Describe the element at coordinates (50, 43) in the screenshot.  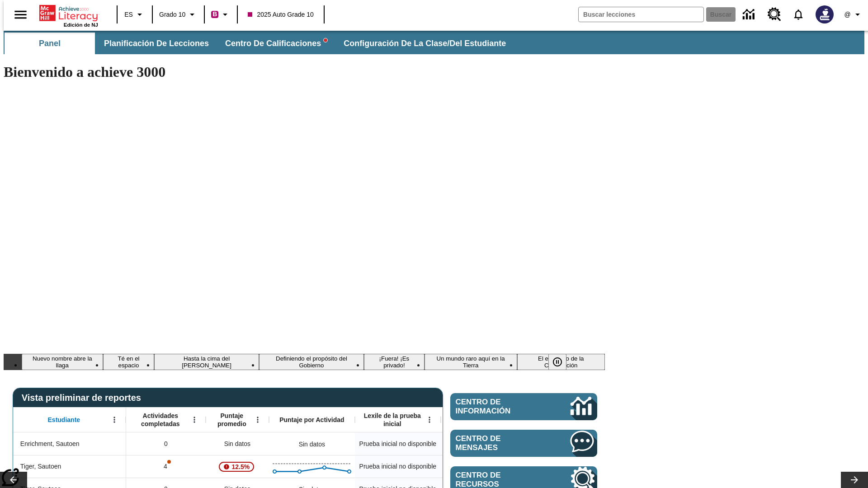
I see `span: Panel` at that location.